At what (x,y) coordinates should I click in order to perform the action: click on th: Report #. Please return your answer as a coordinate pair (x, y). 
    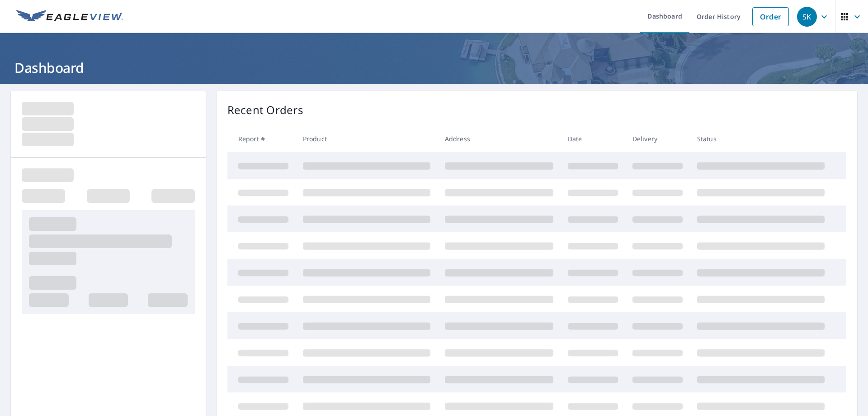
    Looking at the image, I should click on (261, 138).